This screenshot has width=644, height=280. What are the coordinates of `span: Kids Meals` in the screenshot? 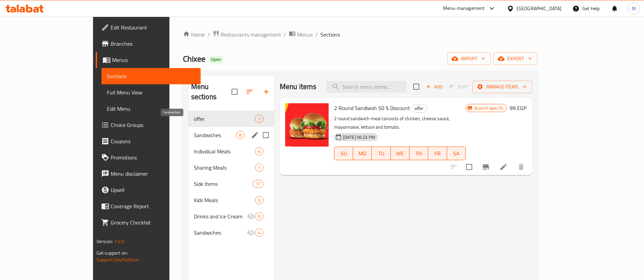 It's located at (225, 200).